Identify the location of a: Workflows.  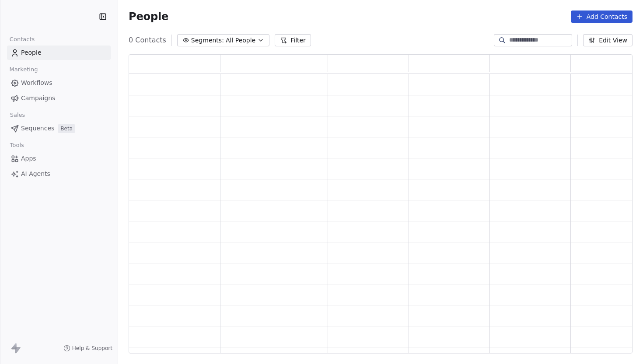
(59, 82).